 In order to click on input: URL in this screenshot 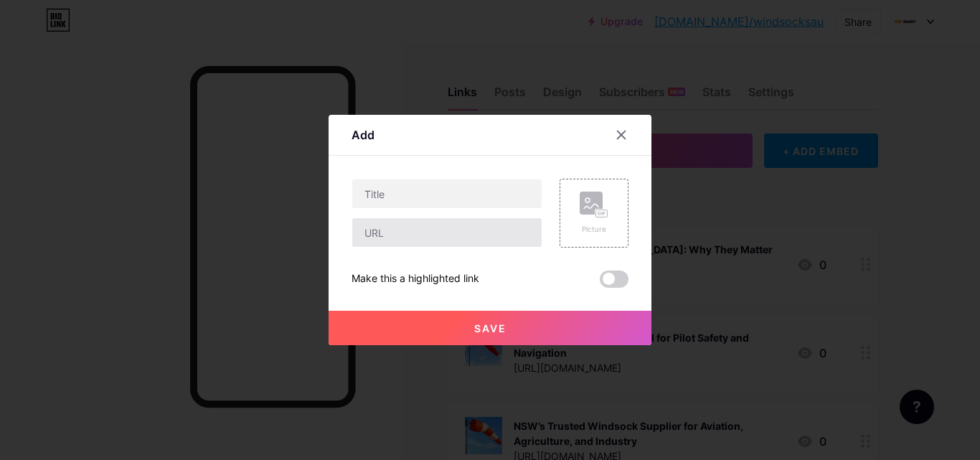, I will do `click(447, 232)`.